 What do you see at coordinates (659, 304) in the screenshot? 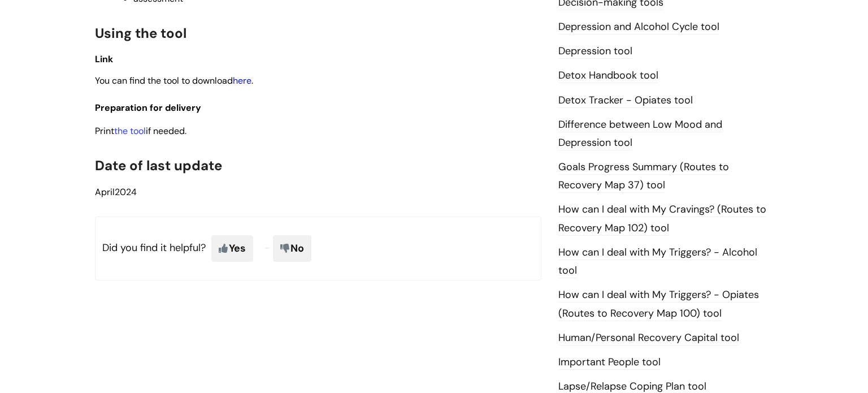
I see `a: How can I deal with My Triggers? - Opiates (Routes to Recovery Map 100) tool` at bounding box center [659, 304].